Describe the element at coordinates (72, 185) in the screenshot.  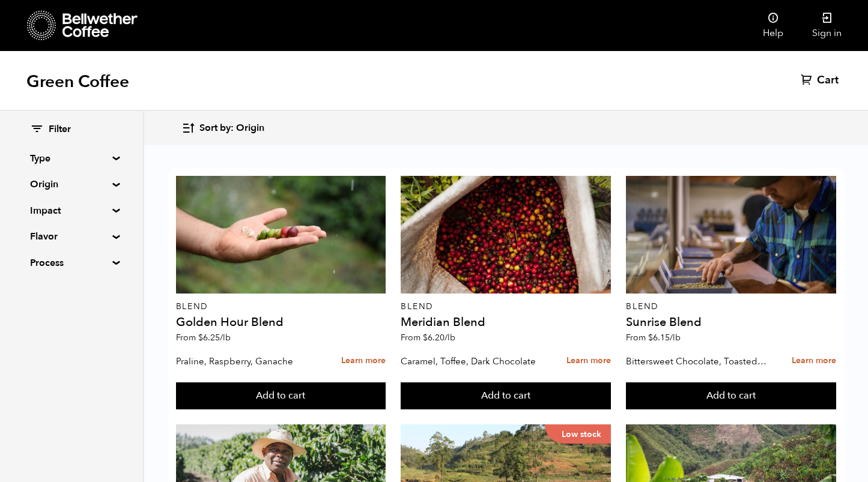
I see `summary: Origin` at that location.